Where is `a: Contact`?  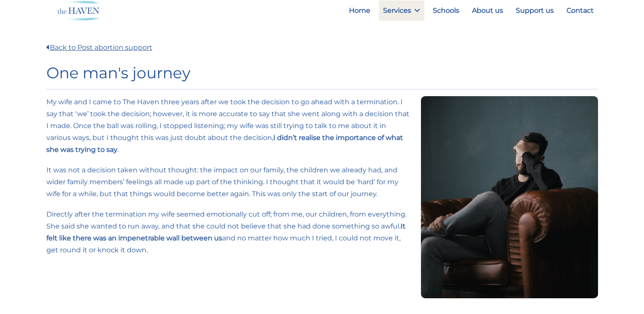
a: Contact is located at coordinates (580, 11).